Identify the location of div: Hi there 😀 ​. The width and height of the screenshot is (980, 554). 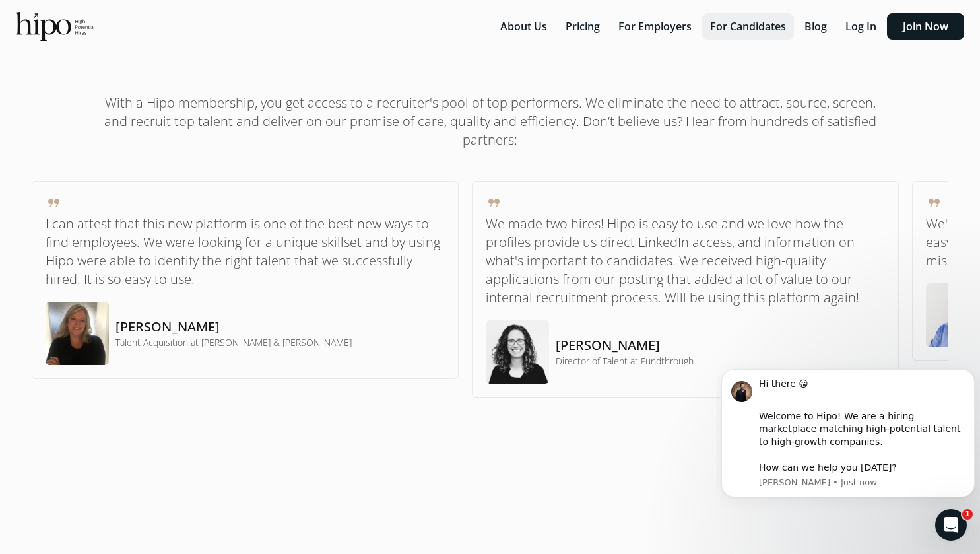
(146, 41).